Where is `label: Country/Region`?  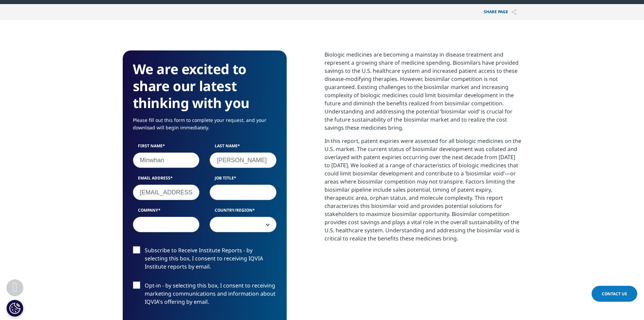 label: Country/Region is located at coordinates (243, 212).